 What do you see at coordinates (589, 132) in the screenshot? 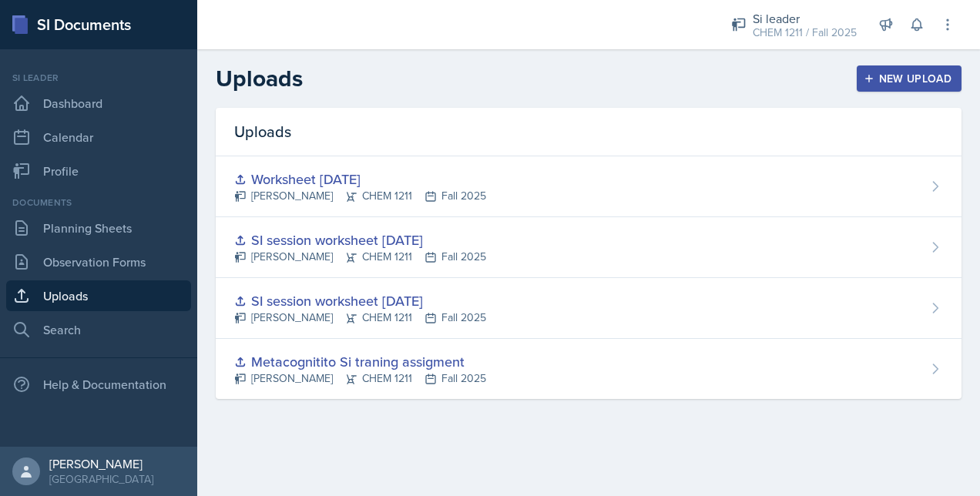
I see `div: Uploads` at bounding box center [589, 132].